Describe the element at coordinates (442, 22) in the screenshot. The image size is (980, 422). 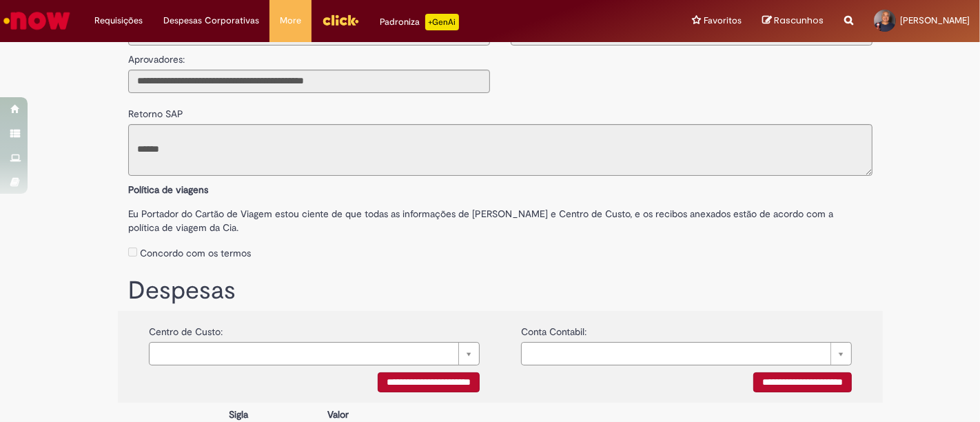
I see `p: +GenAi` at that location.